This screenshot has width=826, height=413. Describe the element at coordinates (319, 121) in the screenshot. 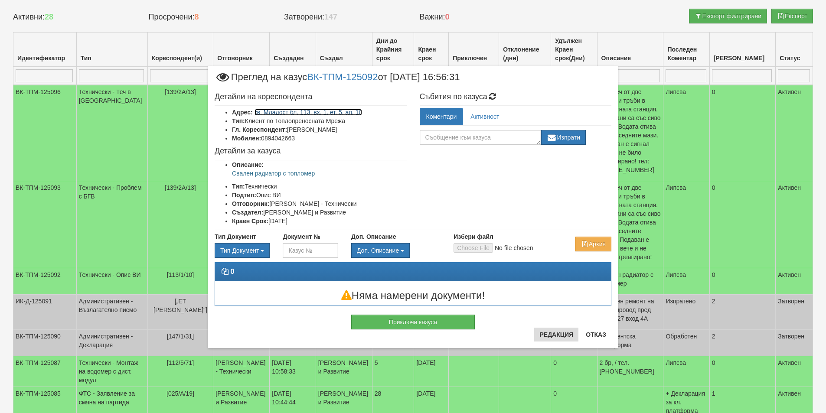

I see `li: Клиент по Топлопреносната Мрежа` at that location.